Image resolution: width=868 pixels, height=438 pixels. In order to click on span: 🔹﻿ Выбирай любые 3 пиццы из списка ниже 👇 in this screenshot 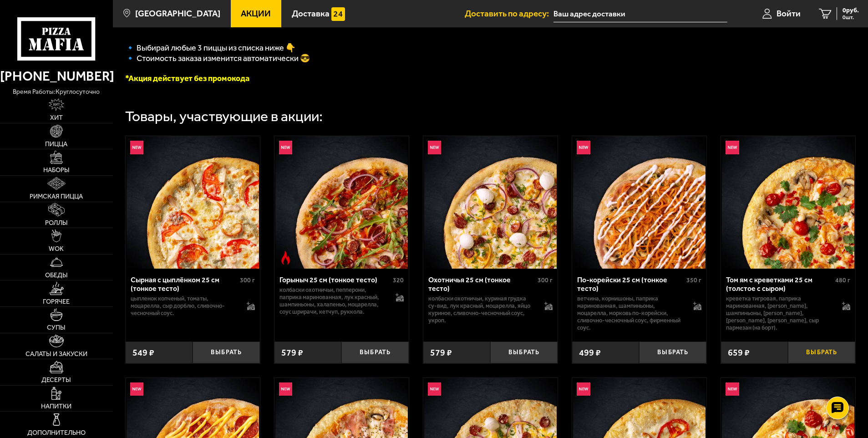, I will do `click(210, 48)`.